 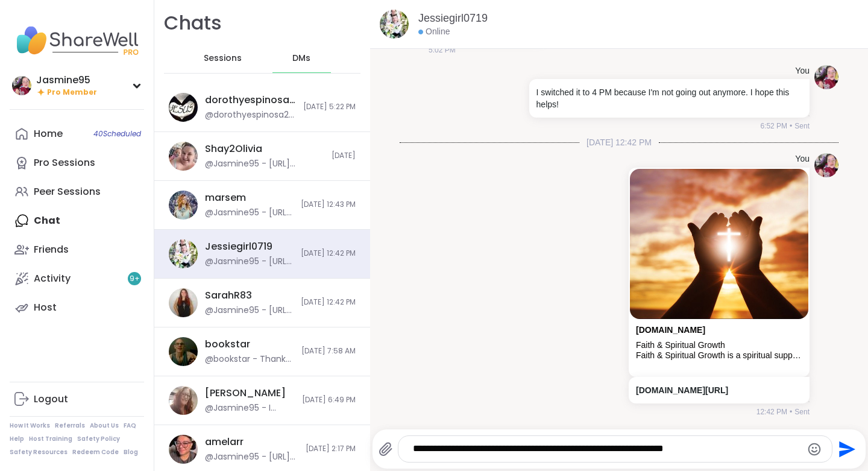 What do you see at coordinates (51, 249) in the screenshot?
I see `div: Friends` at bounding box center [51, 249].